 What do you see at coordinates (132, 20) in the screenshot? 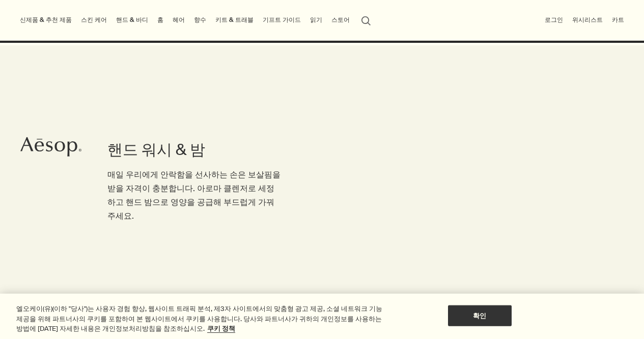
I see `a: 핸드 & 바디` at bounding box center [132, 20].